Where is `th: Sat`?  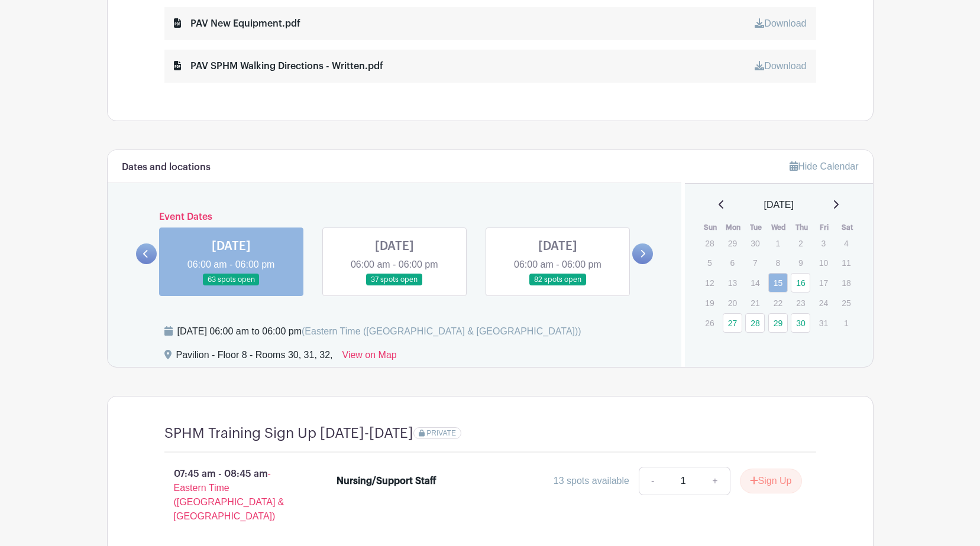
th: Sat is located at coordinates (847, 227).